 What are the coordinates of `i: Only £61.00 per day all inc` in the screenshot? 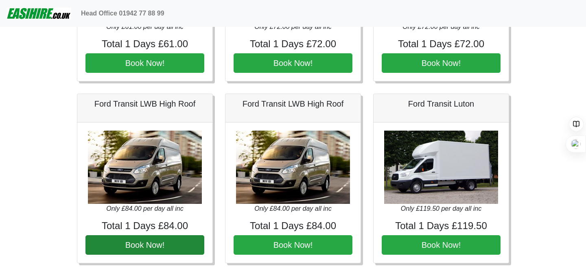 It's located at (144, 26).